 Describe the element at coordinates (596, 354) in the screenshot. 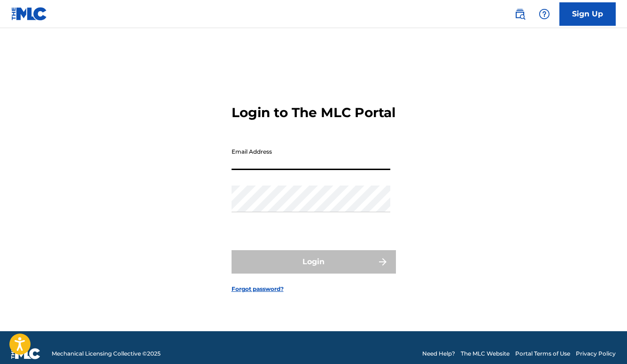

I see `a: Privacy Policy` at that location.